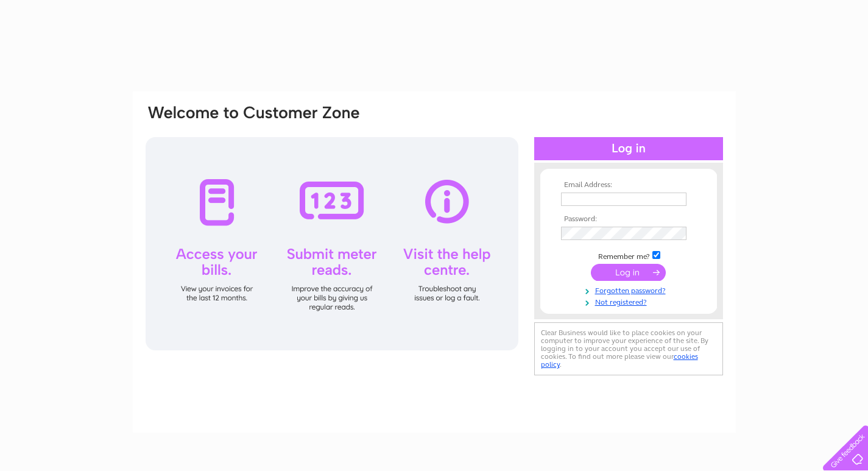 This screenshot has width=868, height=471. I want to click on div: Clear Business would like to place cookies on your computer to improve your experience of the sit..., so click(628, 349).